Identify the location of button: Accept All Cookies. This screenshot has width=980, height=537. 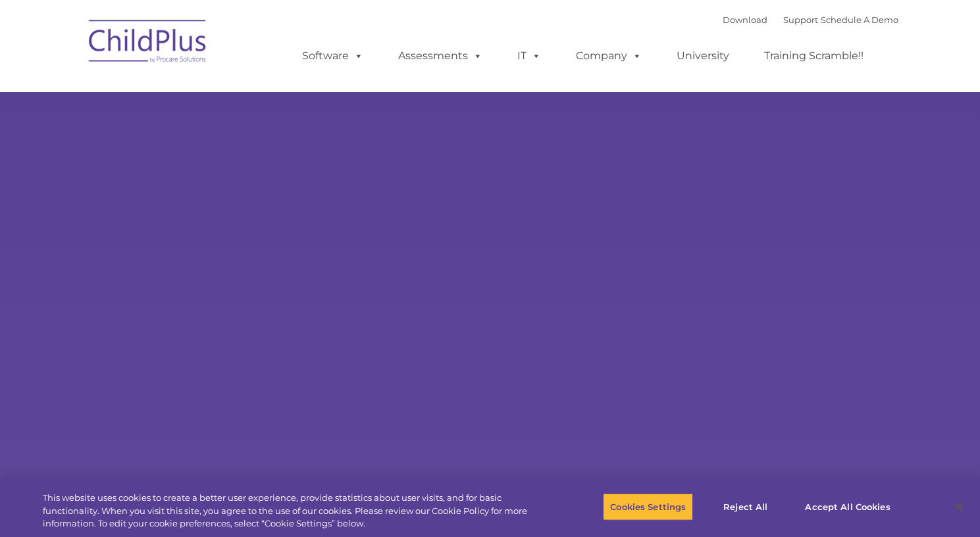
(847, 507).